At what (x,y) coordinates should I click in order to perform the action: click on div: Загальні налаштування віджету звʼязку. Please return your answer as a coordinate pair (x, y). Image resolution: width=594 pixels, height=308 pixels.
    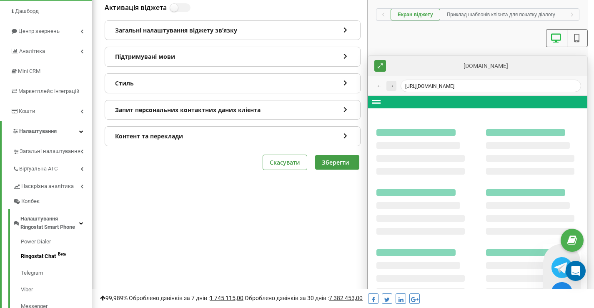
    Looking at the image, I should click on (233, 30).